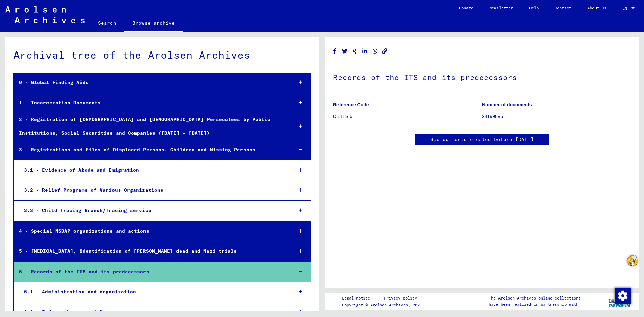 This screenshot has width=644, height=317. What do you see at coordinates (482, 77) in the screenshot?
I see `h1: Records of the ITS and its predecessors` at bounding box center [482, 77].